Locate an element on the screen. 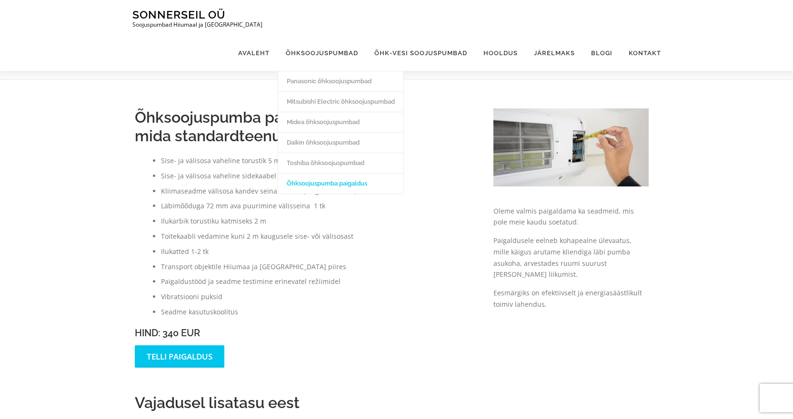 The width and height of the screenshot is (793, 419). span: Eesmärgiks on efektiivselt ja energiasäästlikult toimiv lahendus. is located at coordinates (567, 298).